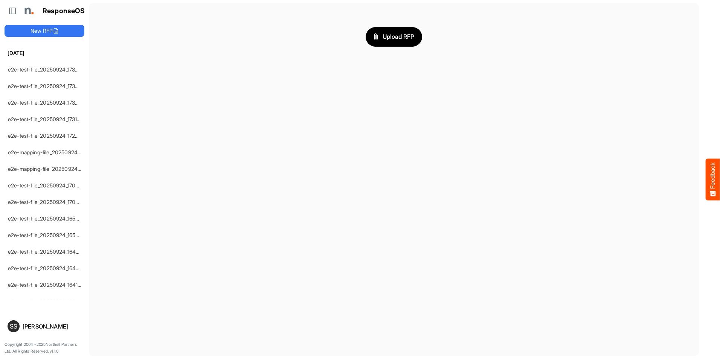 This screenshot has width=720, height=359. What do you see at coordinates (52, 152) in the screenshot?
I see `a: e2e-mapping-file_20250924_172830` at bounding box center [52, 152].